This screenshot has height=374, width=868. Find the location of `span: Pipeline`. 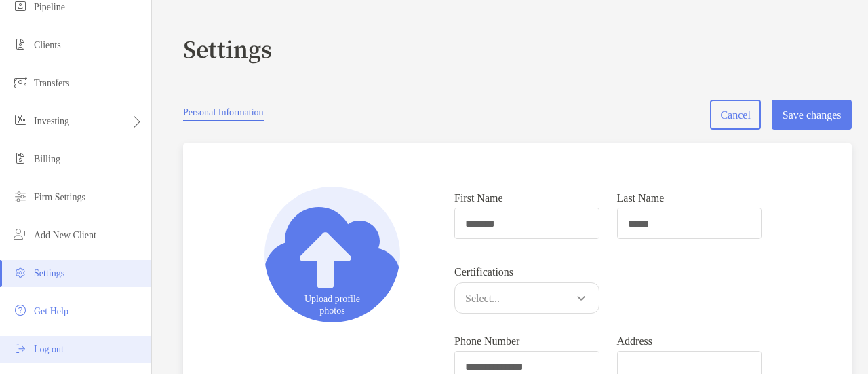

span: Pipeline is located at coordinates (49, 7).